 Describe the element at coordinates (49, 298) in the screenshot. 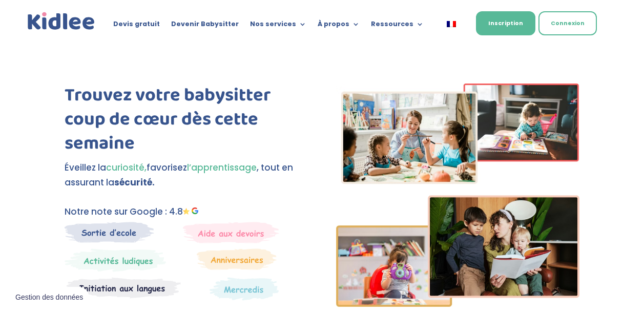

I see `span: Gestion des données` at that location.